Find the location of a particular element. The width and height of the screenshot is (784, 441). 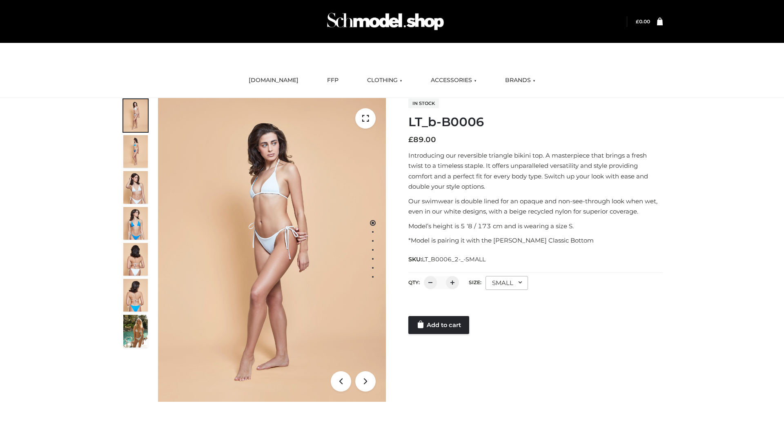

a: BRANDS is located at coordinates (520, 80).